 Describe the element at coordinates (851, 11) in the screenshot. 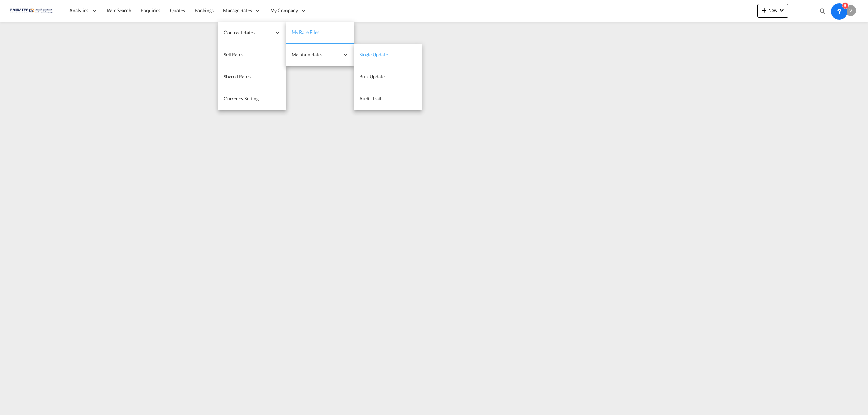

I see `div: V` at that location.